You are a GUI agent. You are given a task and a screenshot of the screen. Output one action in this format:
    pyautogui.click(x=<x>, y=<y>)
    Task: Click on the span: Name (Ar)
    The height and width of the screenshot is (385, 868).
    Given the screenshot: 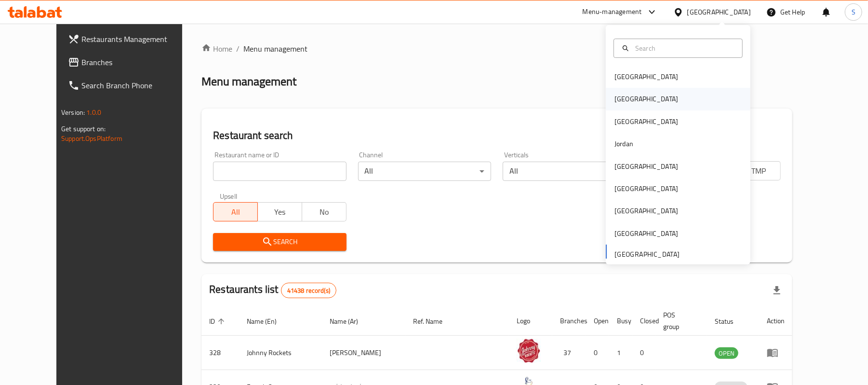 What is the action you would take?
    pyautogui.click(x=350, y=321)
    